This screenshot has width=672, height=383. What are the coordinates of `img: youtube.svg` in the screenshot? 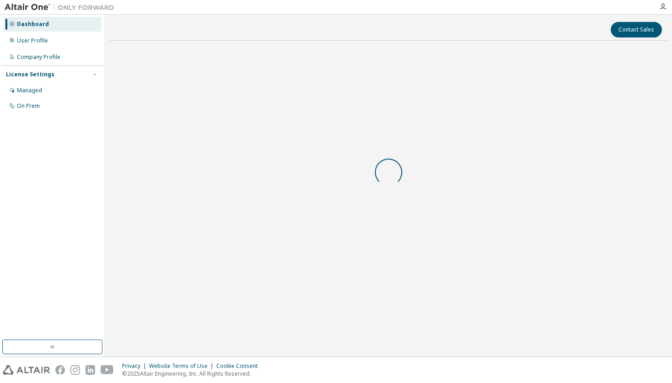 It's located at (107, 370).